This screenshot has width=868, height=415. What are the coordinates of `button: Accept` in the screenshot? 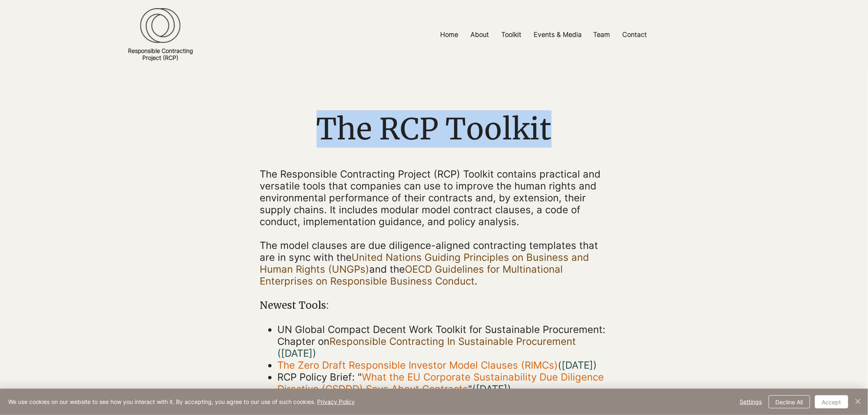 It's located at (831, 402).